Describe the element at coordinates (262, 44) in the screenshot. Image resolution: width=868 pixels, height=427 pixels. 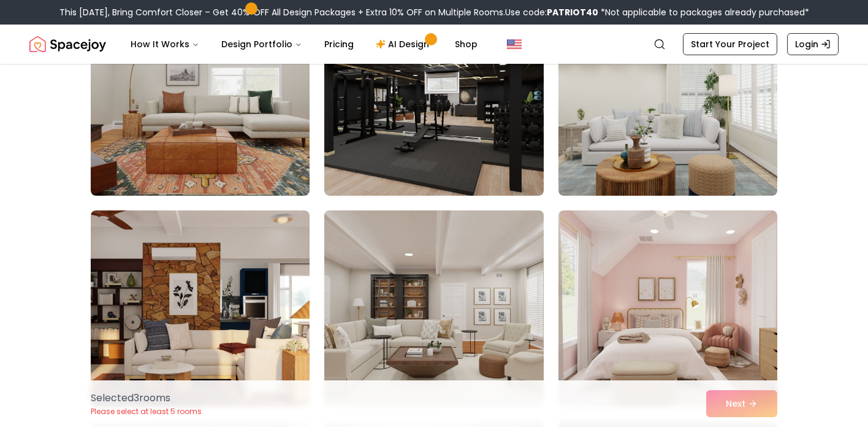
I see `button: Design Portfolio` at that location.